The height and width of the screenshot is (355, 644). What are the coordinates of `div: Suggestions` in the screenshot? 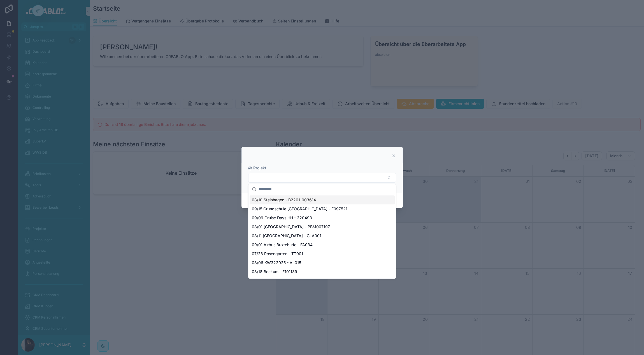 It's located at (322, 236).